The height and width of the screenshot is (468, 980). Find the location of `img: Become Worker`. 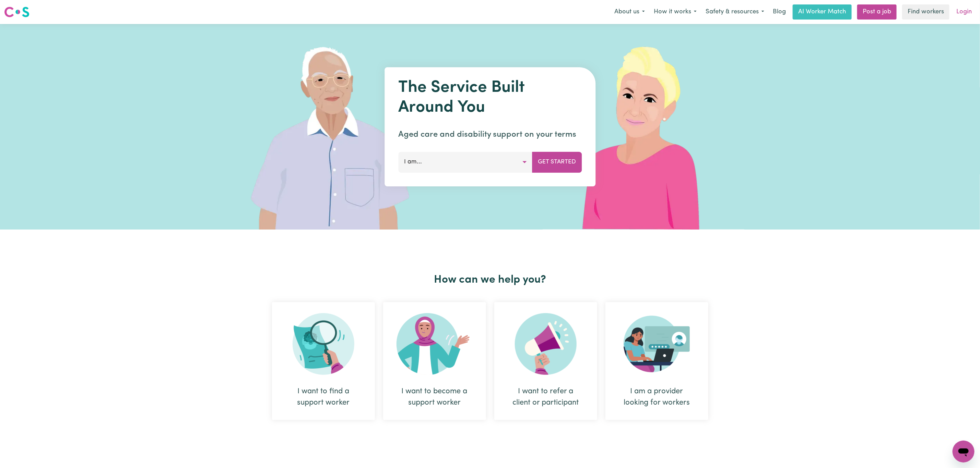

img: Become Worker is located at coordinates (435, 344).